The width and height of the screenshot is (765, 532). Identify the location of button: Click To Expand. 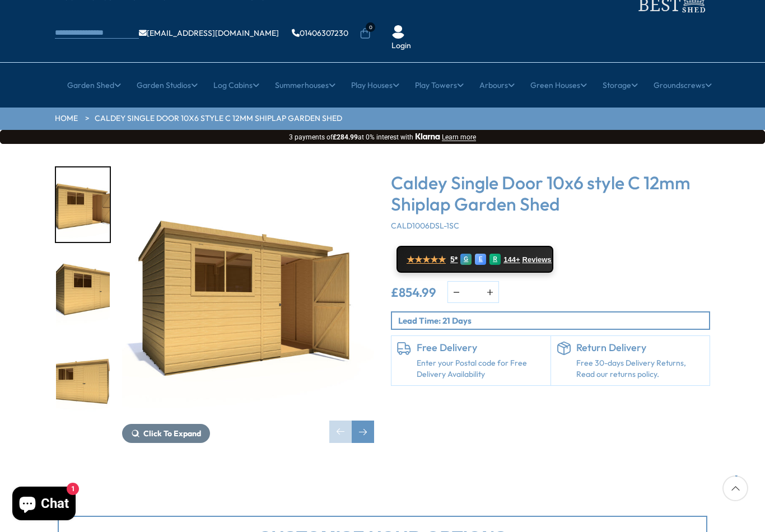
(166, 433).